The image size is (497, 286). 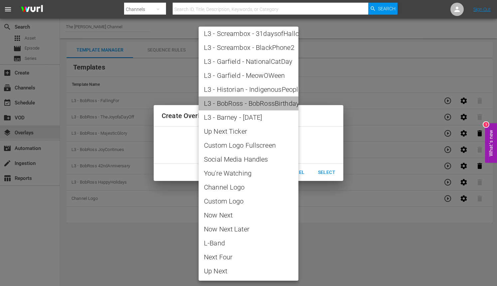 I want to click on span: Search, so click(x=387, y=9).